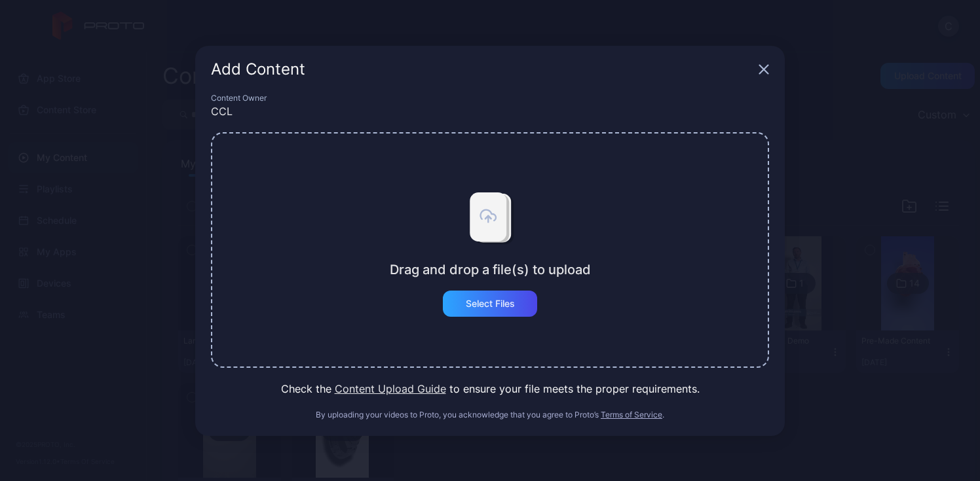  What do you see at coordinates (490, 415) in the screenshot?
I see `div: By uploading your videos to Proto, you acknowledge that you agree to Proto’s .` at bounding box center [490, 415].